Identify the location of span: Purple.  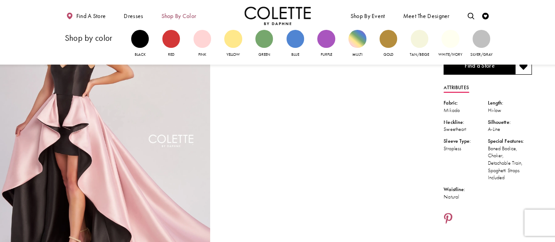
(326, 54).